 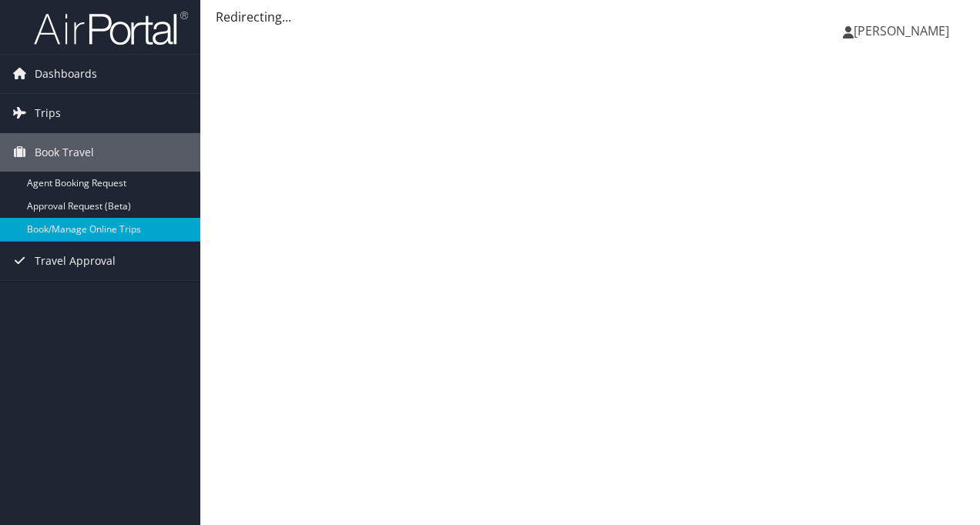 I want to click on span: Book Travel, so click(x=64, y=152).